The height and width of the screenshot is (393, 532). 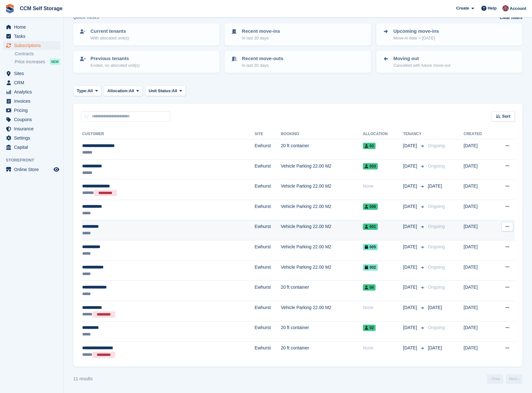 I want to click on p: In last 30 days, so click(x=261, y=38).